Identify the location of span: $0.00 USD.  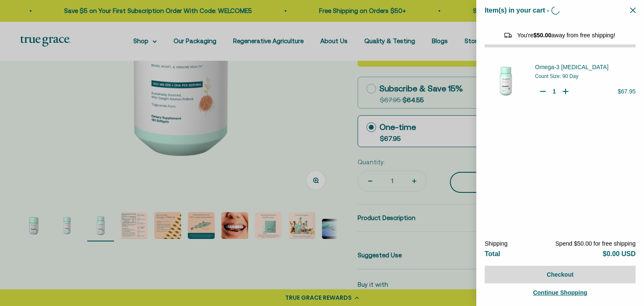
(619, 254).